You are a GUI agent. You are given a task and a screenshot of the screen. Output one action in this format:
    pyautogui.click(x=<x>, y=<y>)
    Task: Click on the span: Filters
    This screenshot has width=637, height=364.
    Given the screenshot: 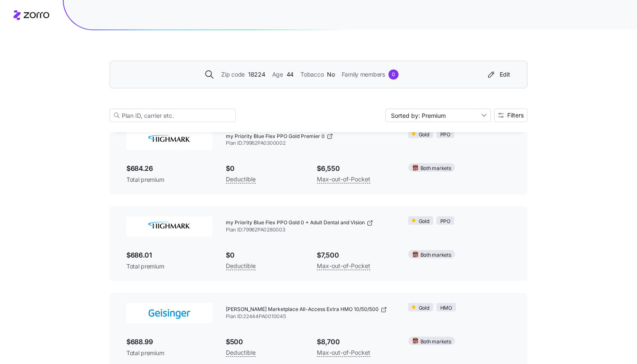 What is the action you would take?
    pyautogui.click(x=515, y=115)
    